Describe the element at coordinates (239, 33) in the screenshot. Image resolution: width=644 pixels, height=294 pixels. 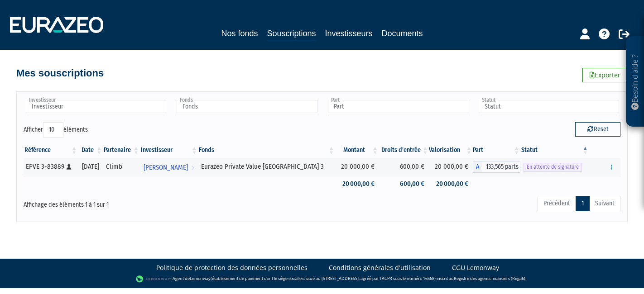
I see `a: Nos fonds` at that location.